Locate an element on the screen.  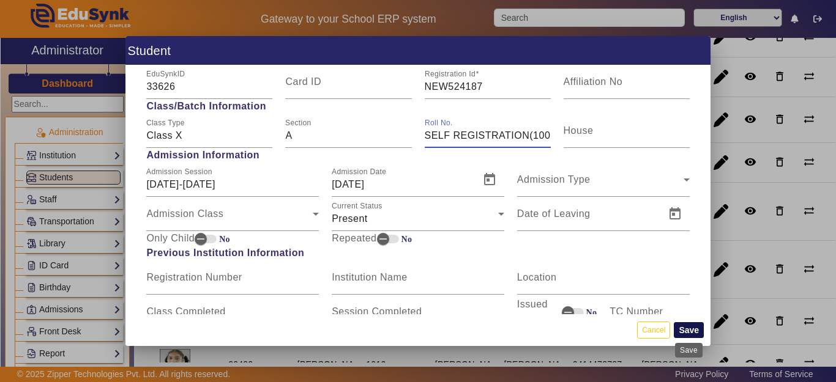
input: Section is located at coordinates (348, 136).